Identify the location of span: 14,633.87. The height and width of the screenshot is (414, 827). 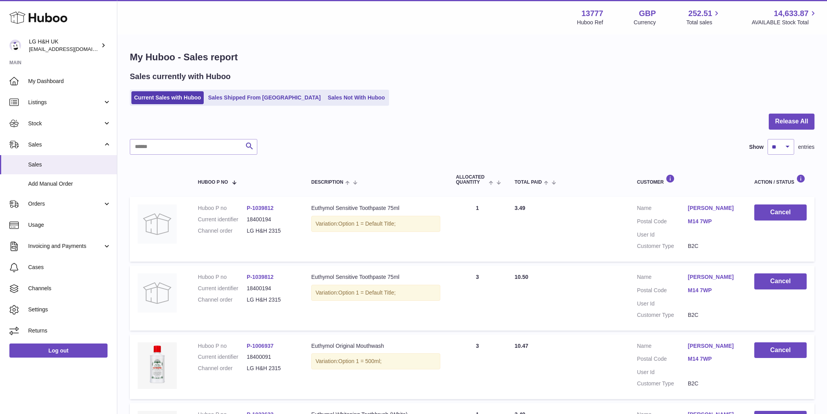
(791, 13).